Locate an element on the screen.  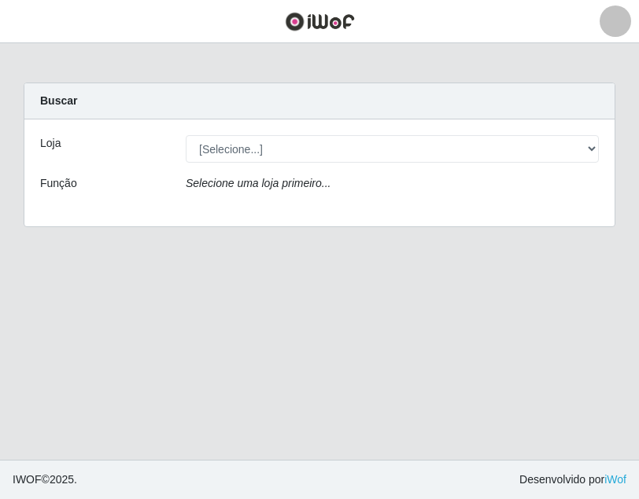
a: iWof is located at coordinates (615, 480).